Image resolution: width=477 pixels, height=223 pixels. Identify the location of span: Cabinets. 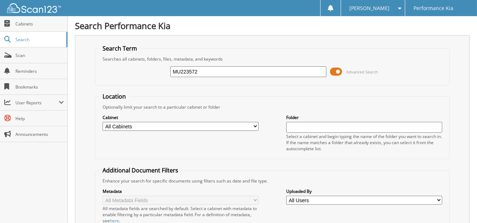
(39, 24).